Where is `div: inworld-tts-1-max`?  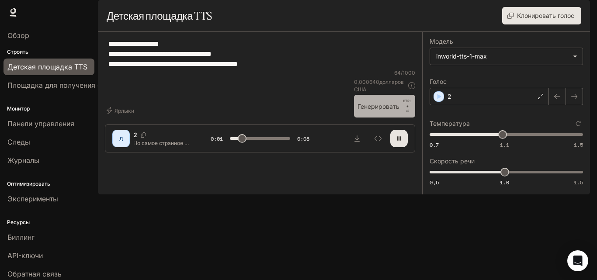 div: inworld-tts-1-max is located at coordinates (506, 56).